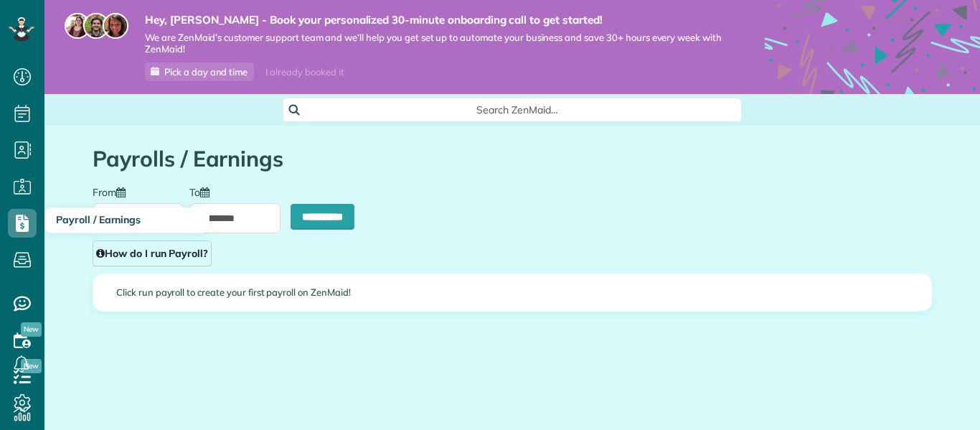 The height and width of the screenshot is (430, 980). What do you see at coordinates (200, 72) in the screenshot?
I see `a: Pick a day and time` at bounding box center [200, 72].